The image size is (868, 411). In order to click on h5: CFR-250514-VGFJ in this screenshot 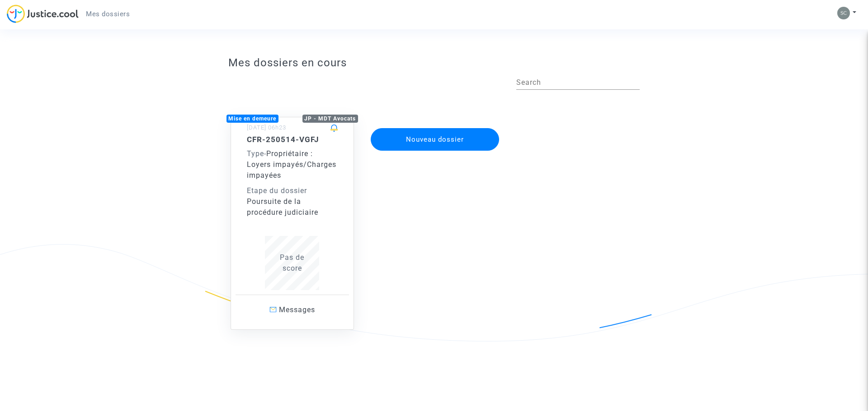, I will do `click(293, 140)`.